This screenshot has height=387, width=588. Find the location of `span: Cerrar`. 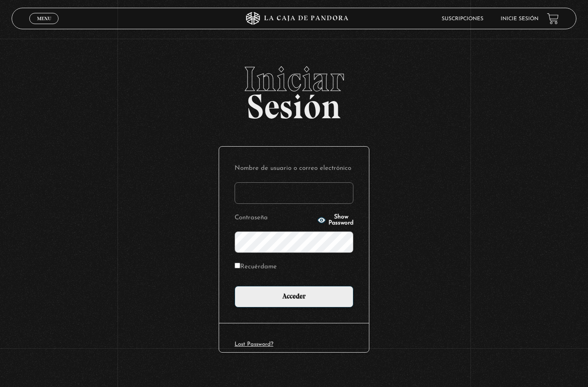

span: Cerrar is located at coordinates (44, 26).